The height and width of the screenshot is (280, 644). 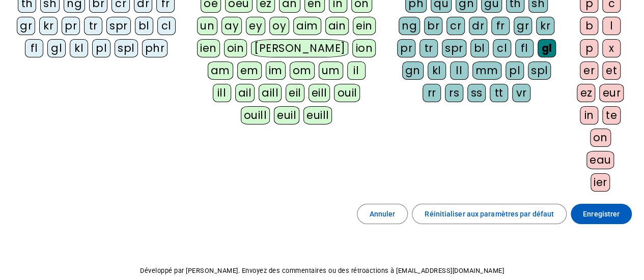 What do you see at coordinates (382, 214) in the screenshot?
I see `span: Annuler` at bounding box center [382, 214].